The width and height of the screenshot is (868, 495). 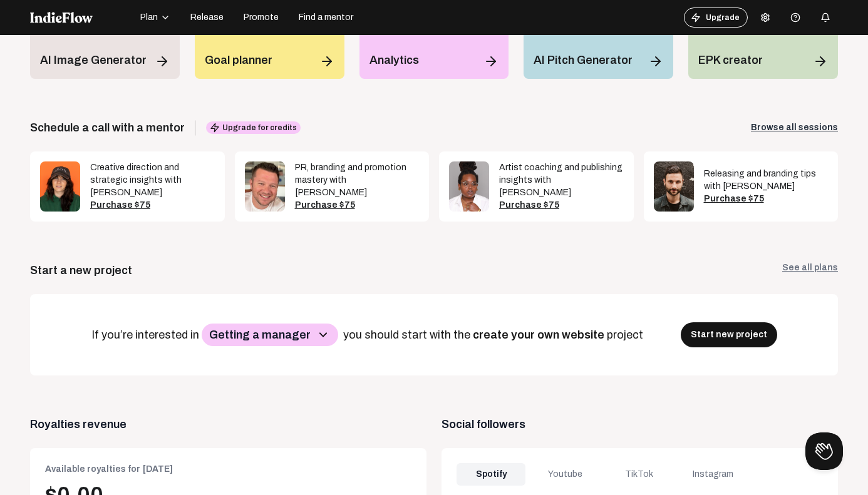 What do you see at coordinates (107, 127) in the screenshot?
I see `span: Schedule a call with a mentor` at bounding box center [107, 127].